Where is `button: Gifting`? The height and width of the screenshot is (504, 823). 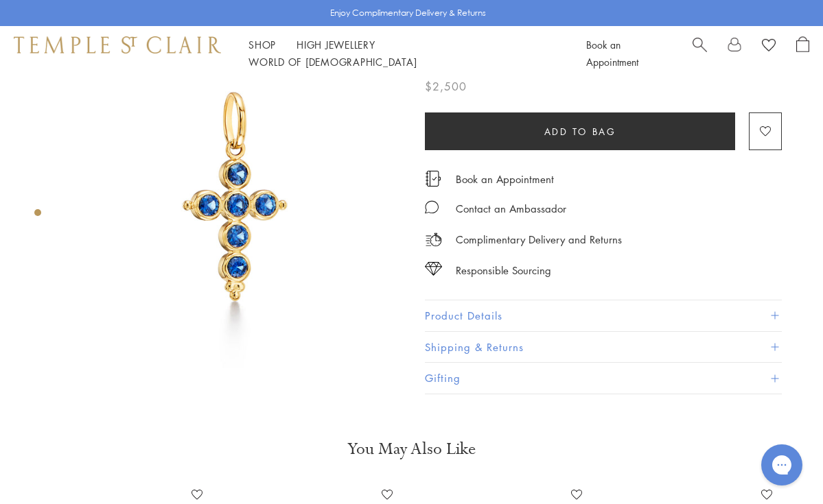
button: Gifting is located at coordinates (604, 378).